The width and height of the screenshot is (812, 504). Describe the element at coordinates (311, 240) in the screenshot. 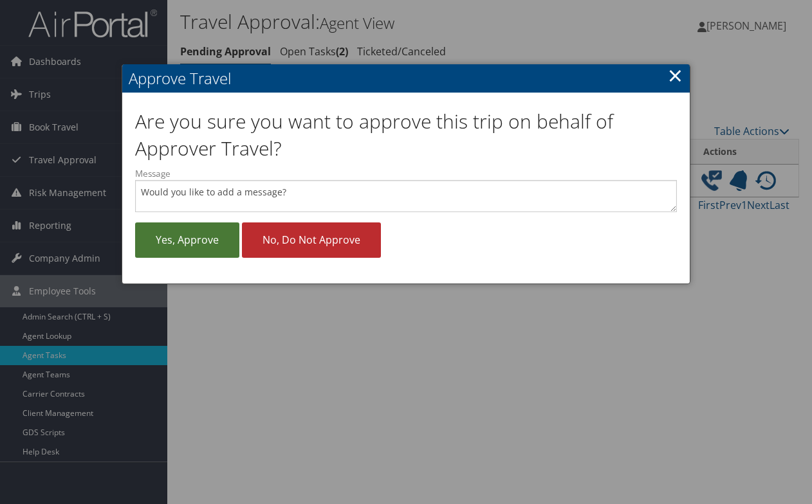

I see `a: No, do not approve` at that location.